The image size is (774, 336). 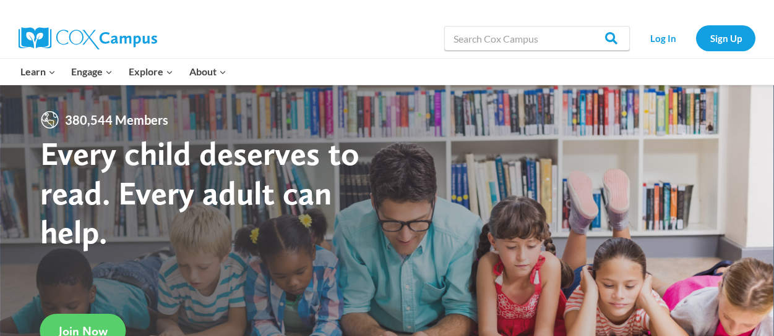 What do you see at coordinates (537, 38) in the screenshot?
I see `input: Search Cox Campus` at bounding box center [537, 38].